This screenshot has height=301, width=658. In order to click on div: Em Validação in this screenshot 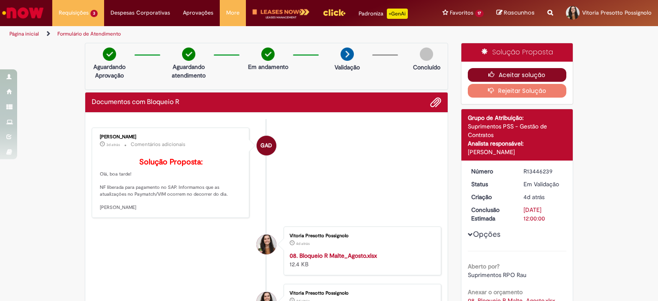, I will do `click(543, 184)`.